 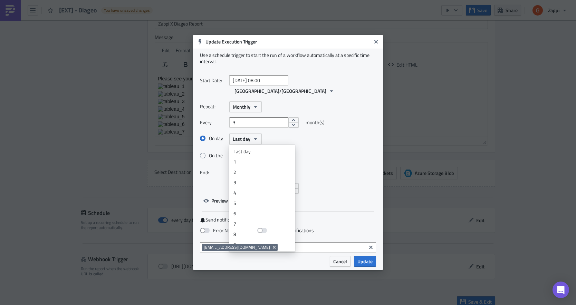 What do you see at coordinates (371, 247) in the screenshot?
I see `button: Clear selected items` at bounding box center [371, 247].